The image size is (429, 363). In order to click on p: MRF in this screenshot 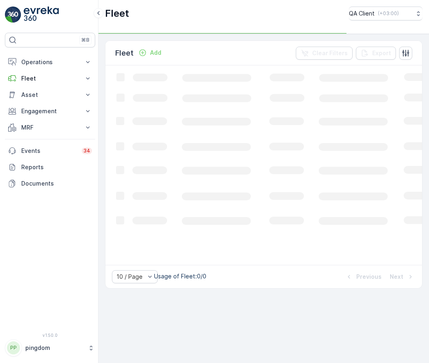, I will do `click(50, 128)`.